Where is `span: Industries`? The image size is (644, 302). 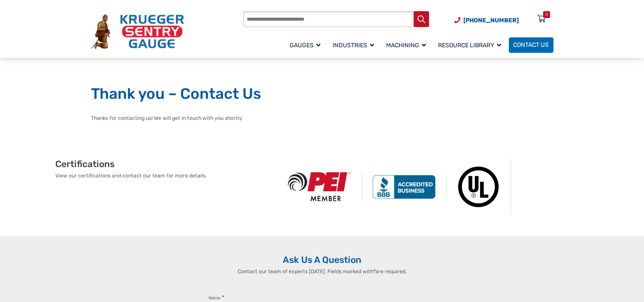 span: Industries is located at coordinates (353, 45).